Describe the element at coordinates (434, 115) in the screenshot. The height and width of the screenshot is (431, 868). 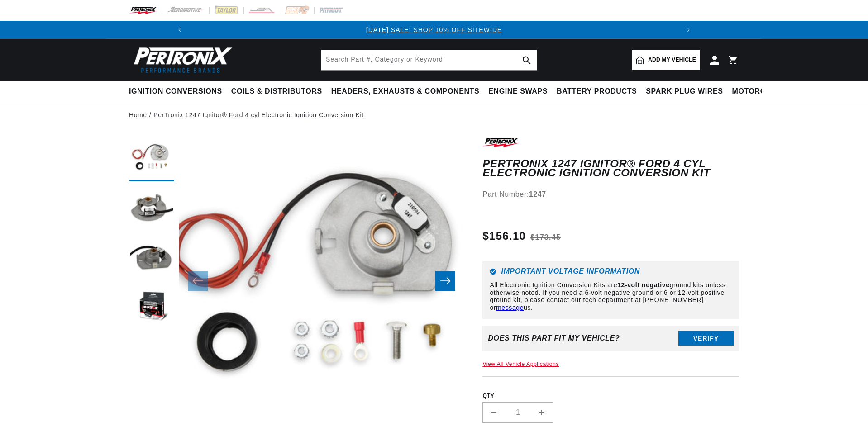
I see `nav: breadcrumbs` at that location.